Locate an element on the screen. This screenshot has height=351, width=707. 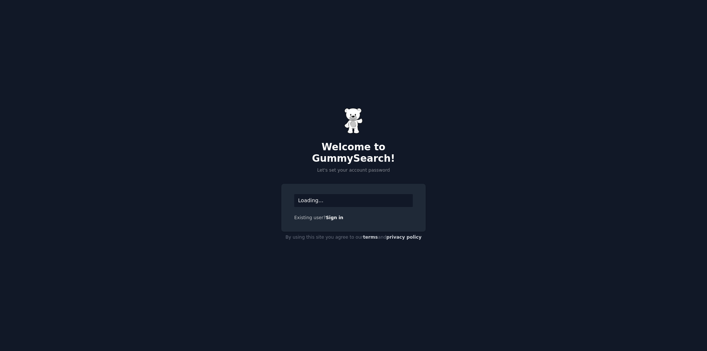
a: terms is located at coordinates (370, 237).